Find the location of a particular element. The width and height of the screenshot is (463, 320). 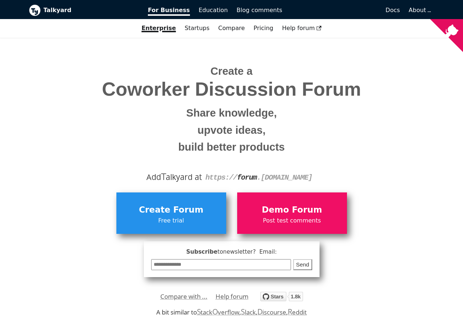

a: Discourse is located at coordinates (272, 312).